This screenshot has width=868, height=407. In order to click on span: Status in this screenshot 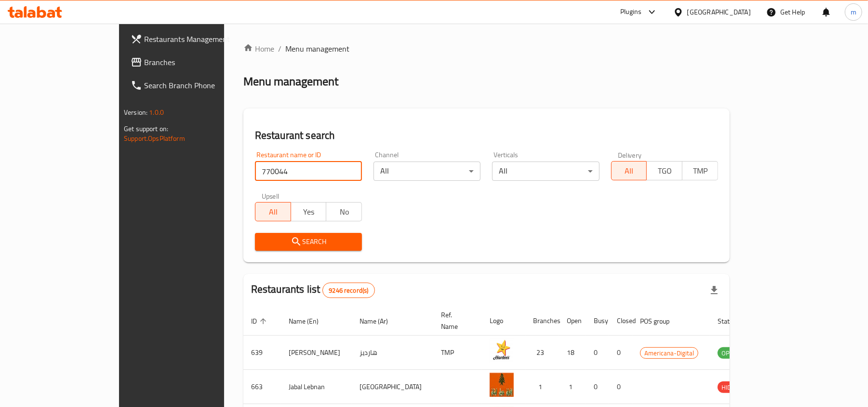, I will do `click(733, 321)`.